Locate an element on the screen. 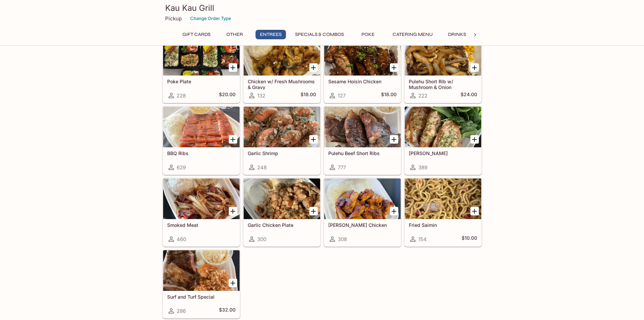 This screenshot has width=644, height=320. div: Smoked Meat is located at coordinates (201, 199).